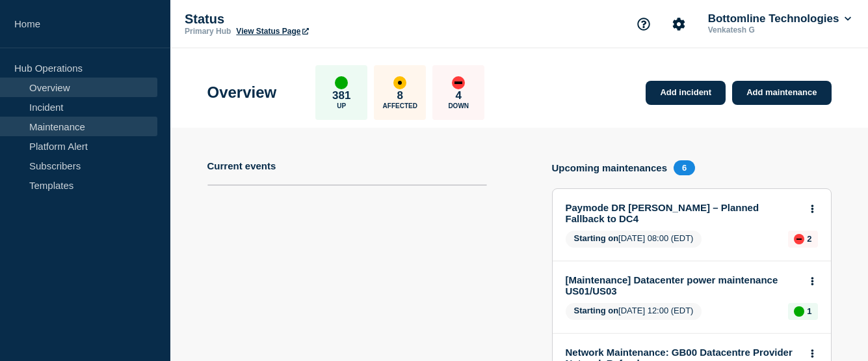  Describe the element at coordinates (683, 285) in the screenshot. I see `a: [Maintenance] Datacenter power maintenance US01/US03` at that location.